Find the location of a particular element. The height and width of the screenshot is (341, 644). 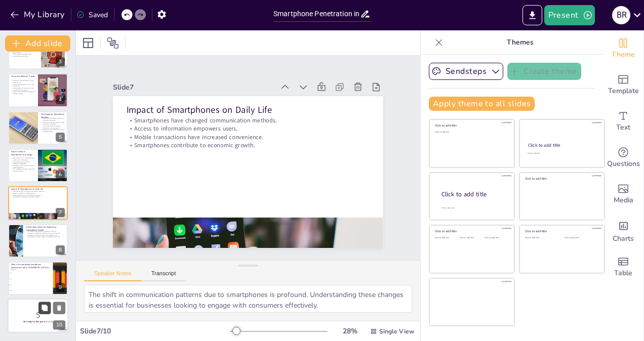

div: Get real-time input from your audience is located at coordinates (623, 158).